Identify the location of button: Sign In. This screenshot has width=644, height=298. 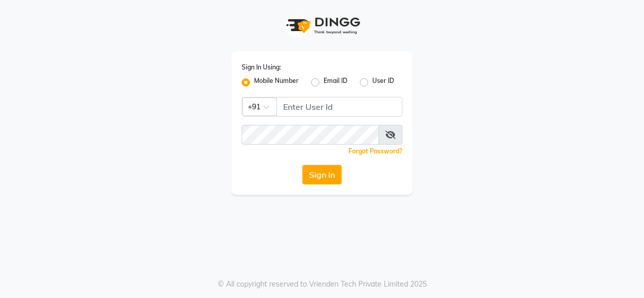
(322, 175).